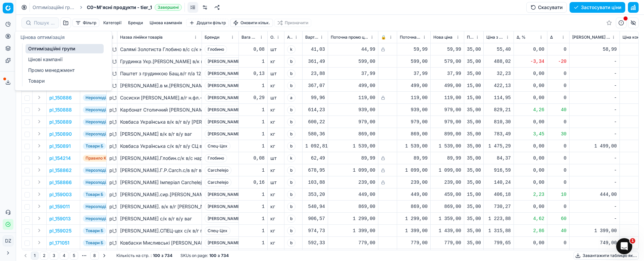  I want to click on div: pl_149077, so click(112, 73).